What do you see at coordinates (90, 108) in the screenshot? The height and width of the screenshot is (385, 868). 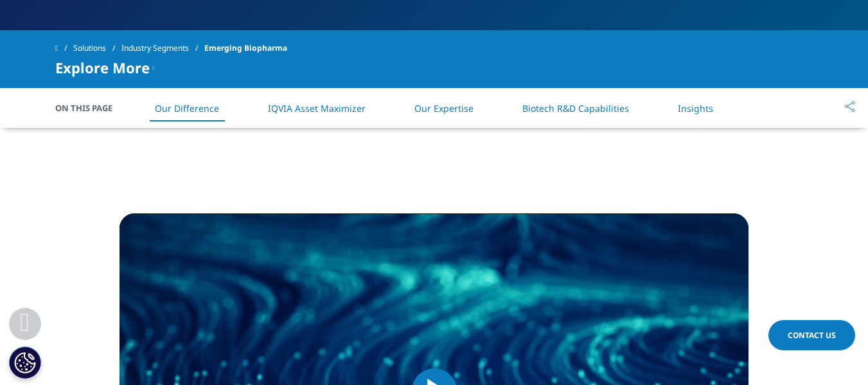 I see `span: On This Page` at bounding box center [90, 108].